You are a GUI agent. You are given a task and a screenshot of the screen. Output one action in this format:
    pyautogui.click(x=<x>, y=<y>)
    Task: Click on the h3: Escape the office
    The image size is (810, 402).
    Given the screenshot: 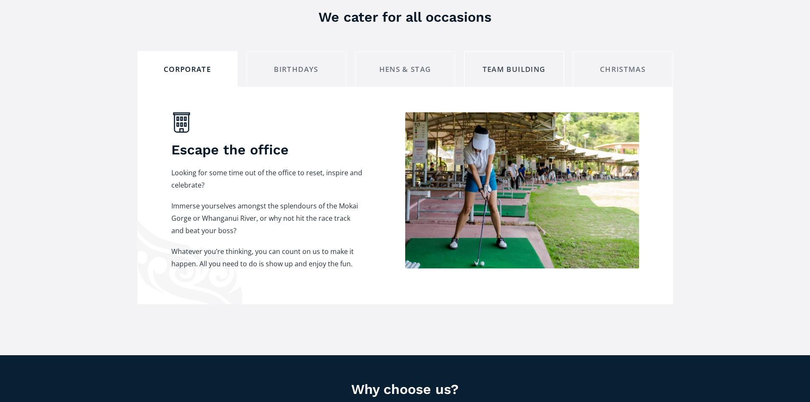 What is the action you would take?
    pyautogui.click(x=267, y=150)
    